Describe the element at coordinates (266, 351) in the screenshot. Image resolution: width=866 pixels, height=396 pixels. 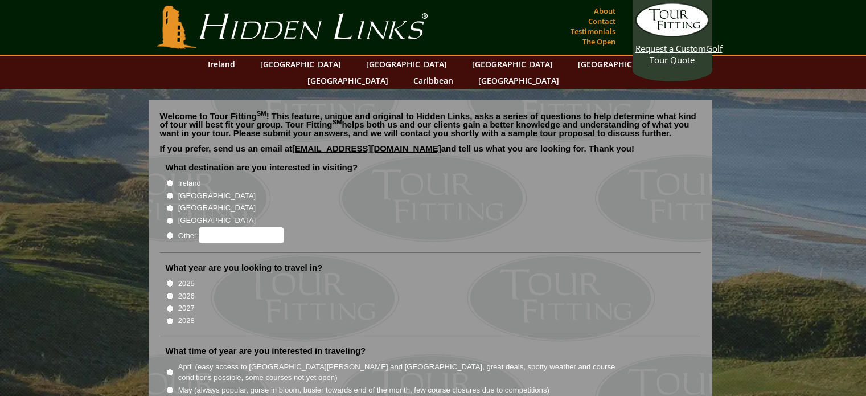
I see `label: What time of year are you interested in traveling?` at that location.